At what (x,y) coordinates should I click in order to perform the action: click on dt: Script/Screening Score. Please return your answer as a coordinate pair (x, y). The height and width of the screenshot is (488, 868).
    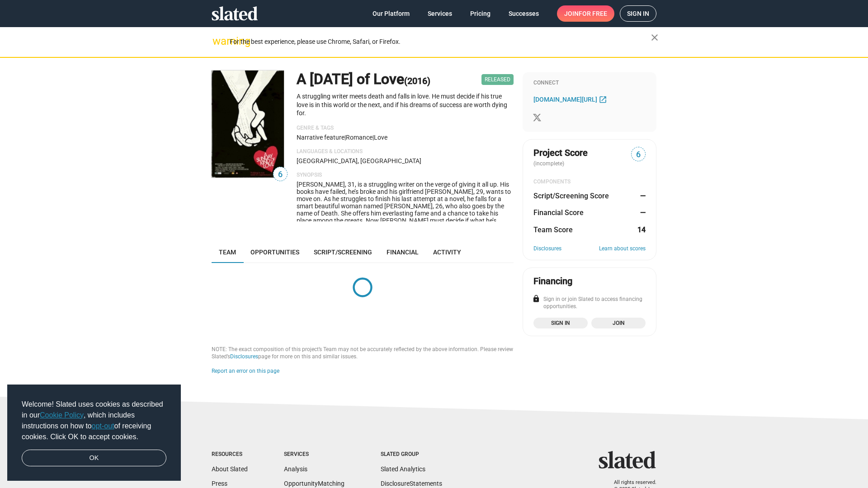
    Looking at the image, I should click on (570, 196).